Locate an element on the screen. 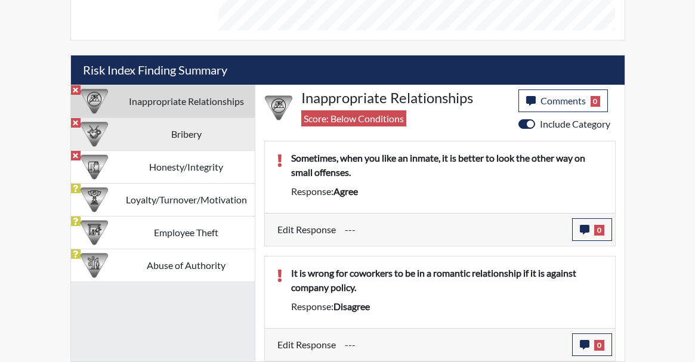  td: Bribery is located at coordinates (185, 134).